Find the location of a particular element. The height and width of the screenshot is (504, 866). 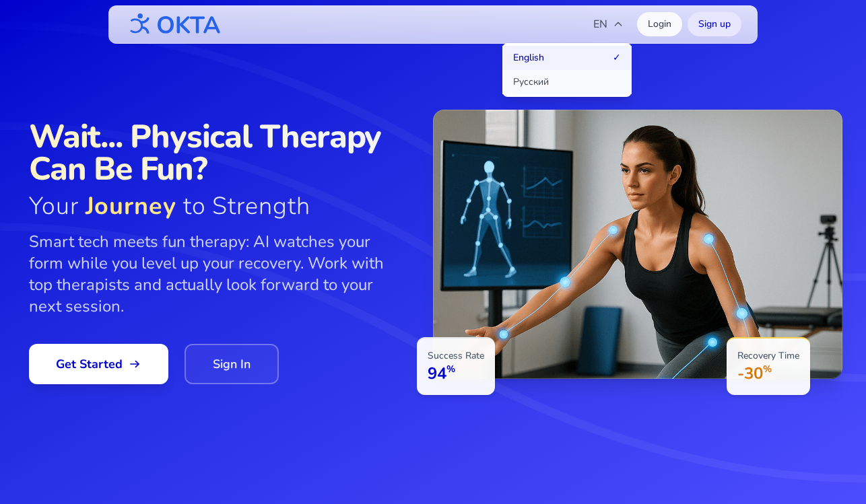

span: EN is located at coordinates (609, 25).